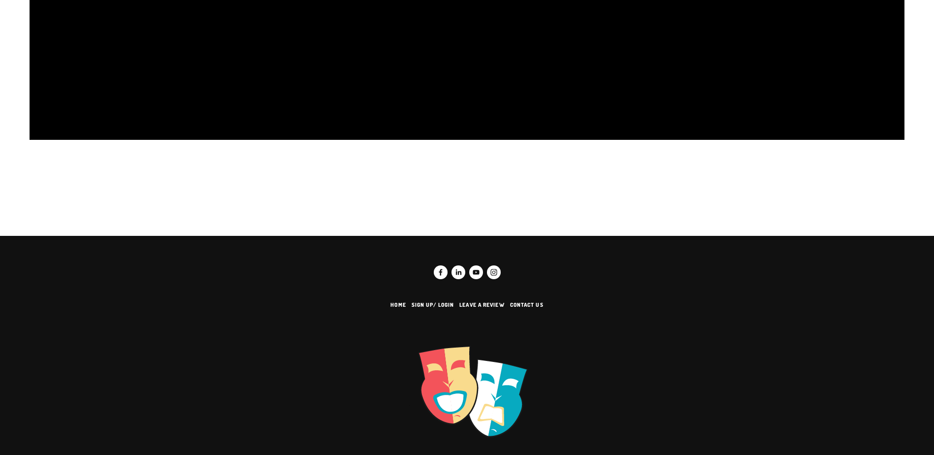 This screenshot has height=455, width=934. What do you see at coordinates (435, 305) in the screenshot?
I see `a: Sign up/ Login` at bounding box center [435, 305].